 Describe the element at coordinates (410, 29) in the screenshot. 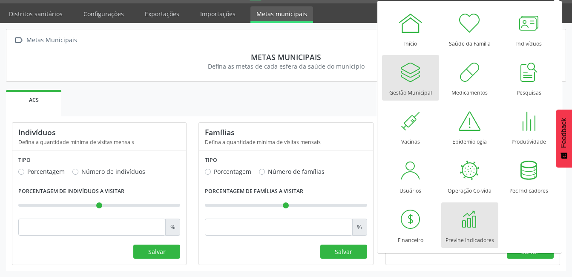

I see `a: Início` at that location.